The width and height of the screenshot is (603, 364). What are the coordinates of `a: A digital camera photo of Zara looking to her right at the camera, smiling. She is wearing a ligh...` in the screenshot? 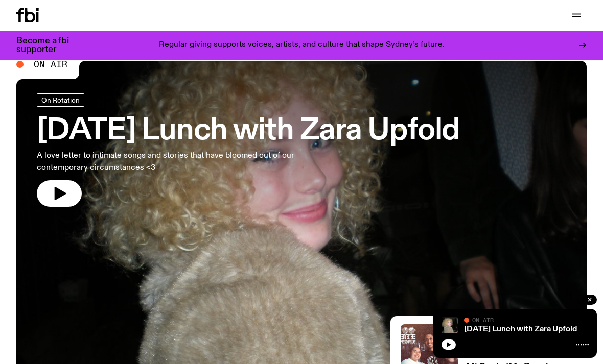 It's located at (450, 325).